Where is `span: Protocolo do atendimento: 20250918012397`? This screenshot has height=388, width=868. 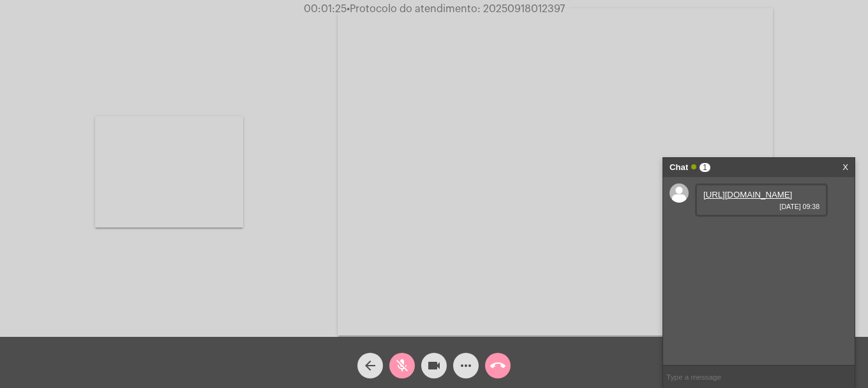 span: Protocolo do atendimento: 20250918012397 is located at coordinates (456, 9).